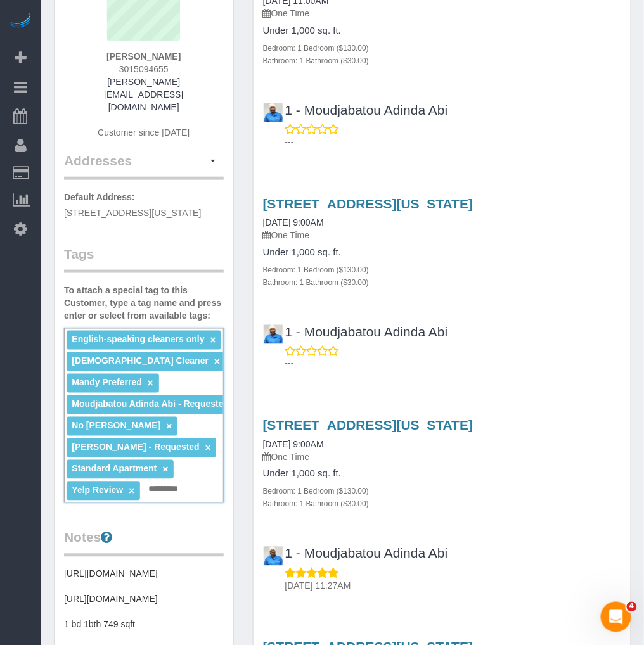 Image resolution: width=644 pixels, height=645 pixels. I want to click on legend: Notes, so click(144, 543).